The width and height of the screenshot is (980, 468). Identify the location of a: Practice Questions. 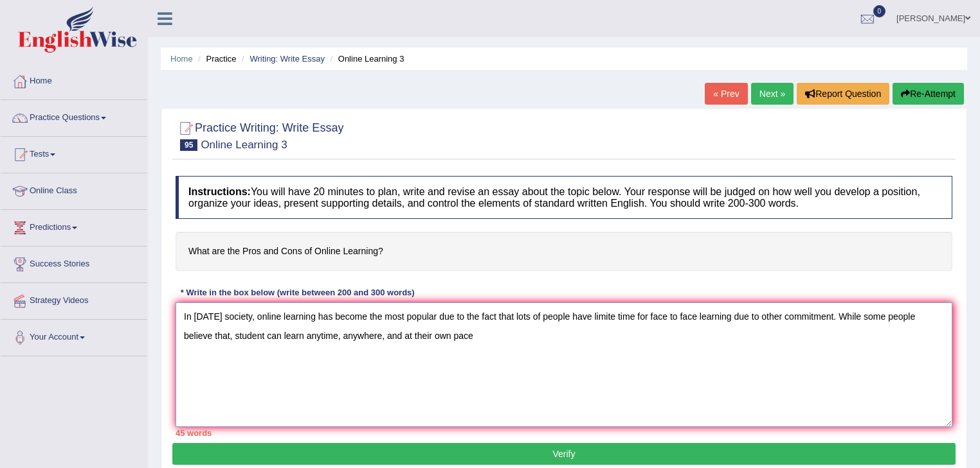
(74, 116).